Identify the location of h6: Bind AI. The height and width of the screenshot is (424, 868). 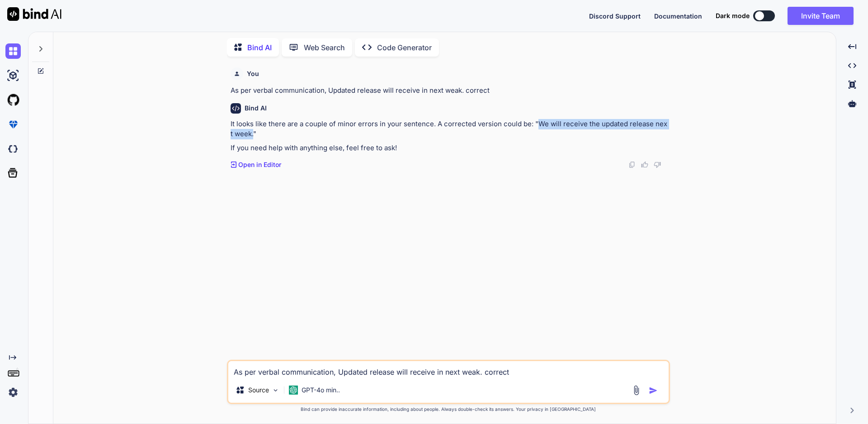
(256, 108).